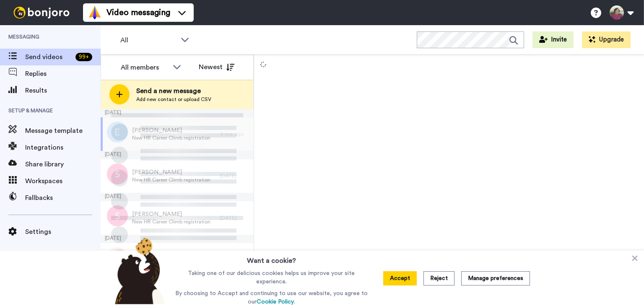 This screenshot has height=306, width=644. I want to click on img: vm-color.svg, so click(95, 13).